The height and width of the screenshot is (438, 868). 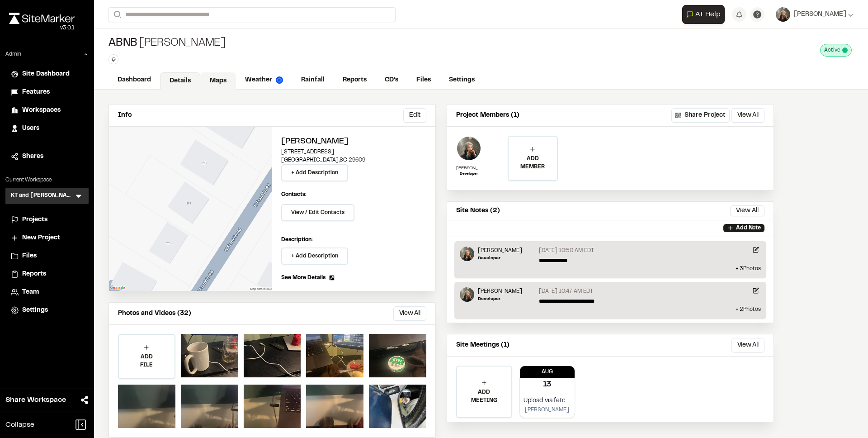 What do you see at coordinates (34, 274) in the screenshot?
I see `span: Reports` at bounding box center [34, 274].